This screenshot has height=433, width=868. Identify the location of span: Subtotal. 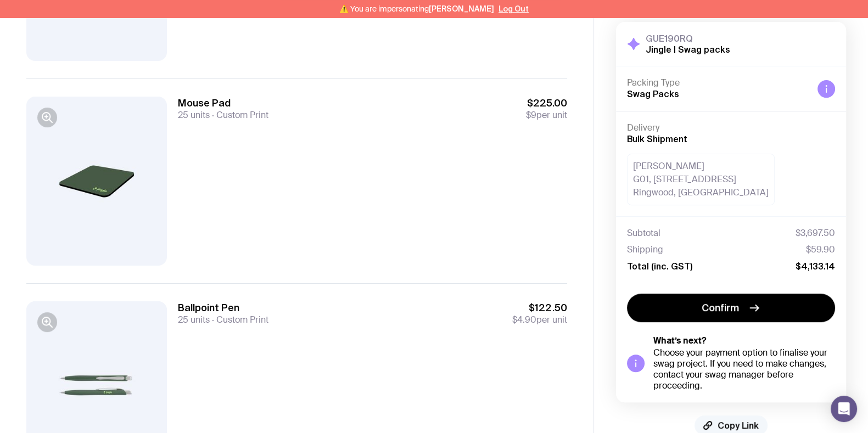
(644, 233).